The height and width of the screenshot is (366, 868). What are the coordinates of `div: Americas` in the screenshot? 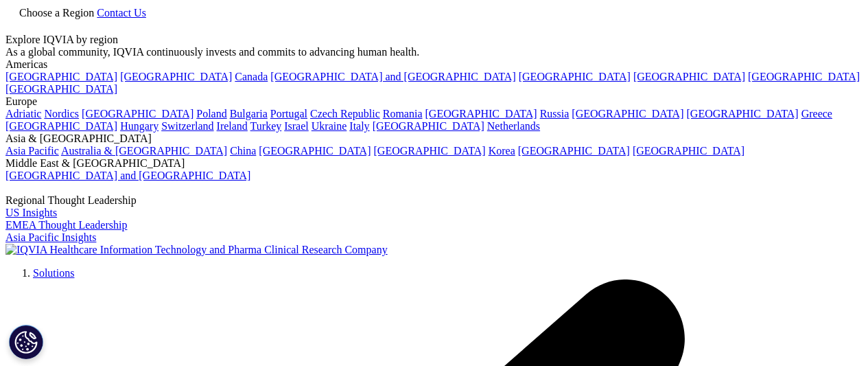 It's located at (434, 65).